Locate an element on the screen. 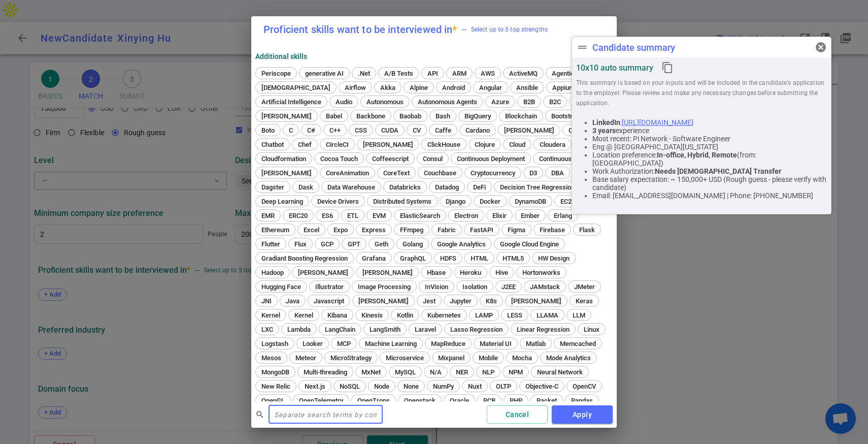 Image resolution: width=868 pixels, height=444 pixels. span: Bootstrap is located at coordinates (565, 116).